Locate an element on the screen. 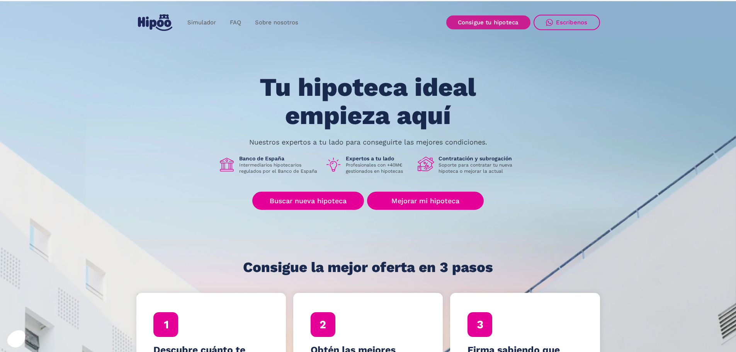 The height and width of the screenshot is (352, 736). p: Soporte para contratar tu nueva hipoteca o mejorar la actual is located at coordinates (478, 168).